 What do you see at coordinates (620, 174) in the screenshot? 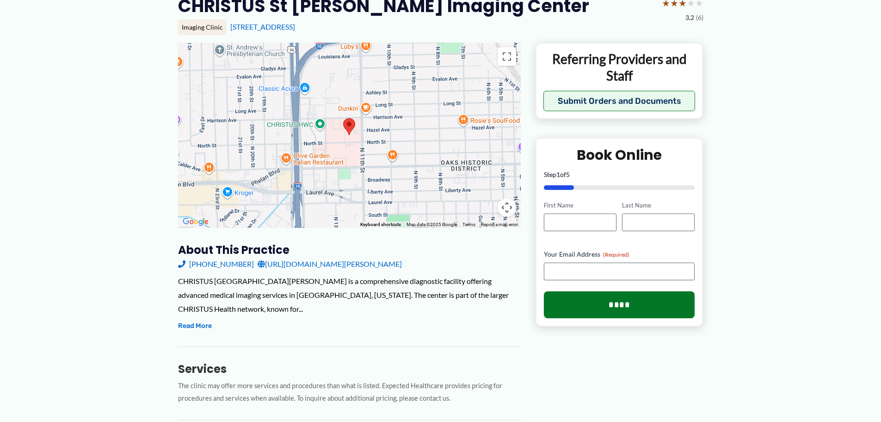
I see `p: Step of` at bounding box center [620, 174].